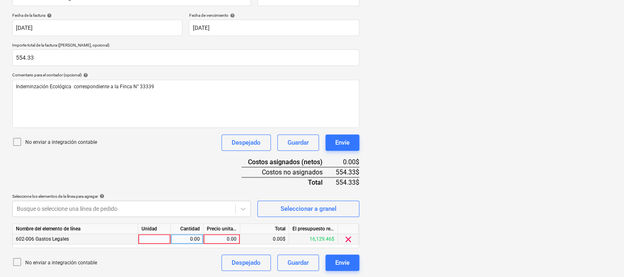 The height and width of the screenshot is (277, 624). Describe the element at coordinates (97, 15) in the screenshot. I see `div: Fecha de la factura` at that location.